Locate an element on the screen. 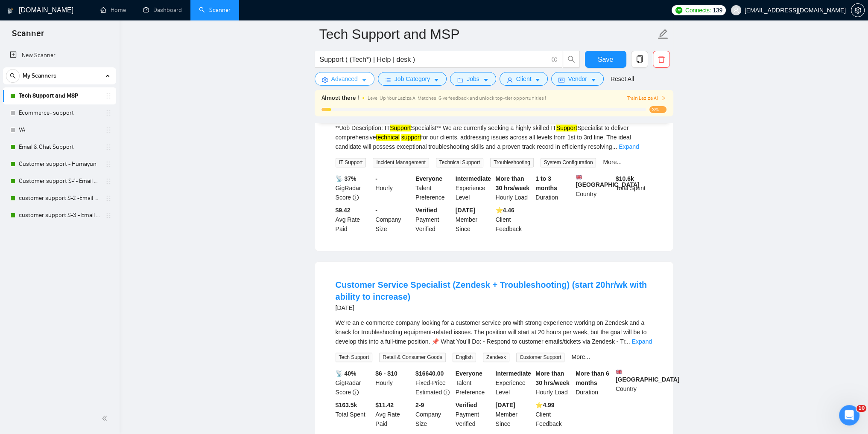 The height and width of the screenshot is (434, 868). span: English is located at coordinates (464, 358).